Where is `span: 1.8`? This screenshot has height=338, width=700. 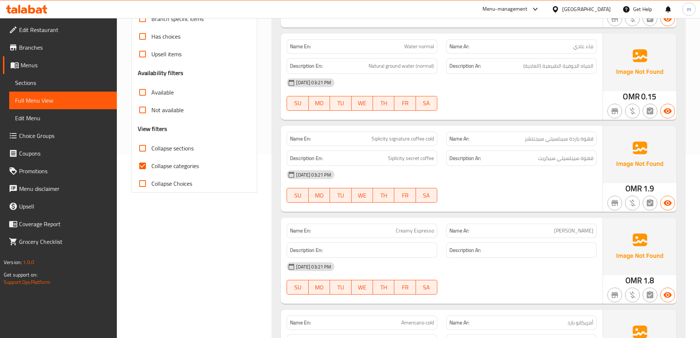 span: 1.8 is located at coordinates (648, 280).